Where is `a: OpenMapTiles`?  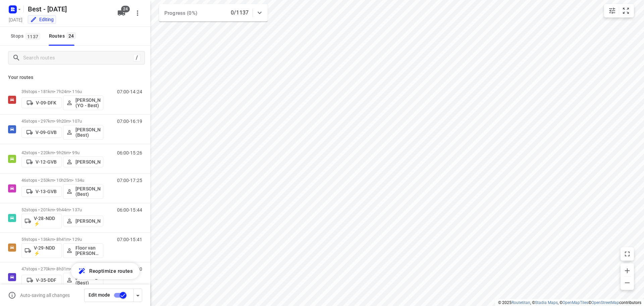 a: OpenMapTiles is located at coordinates (575, 303).